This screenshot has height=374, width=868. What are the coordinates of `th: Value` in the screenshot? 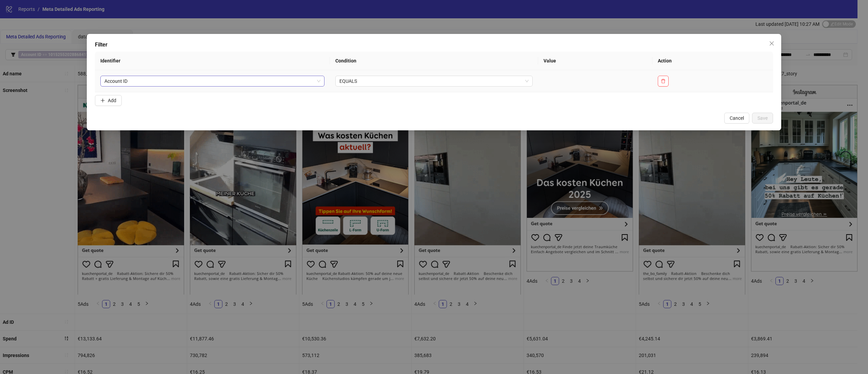 It's located at (595, 61).